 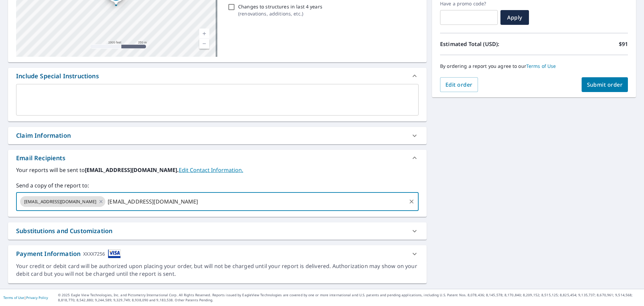 What do you see at coordinates (218, 253) in the screenshot?
I see `div: Payment InformationXXXX7256cardImage` at bounding box center [218, 253].